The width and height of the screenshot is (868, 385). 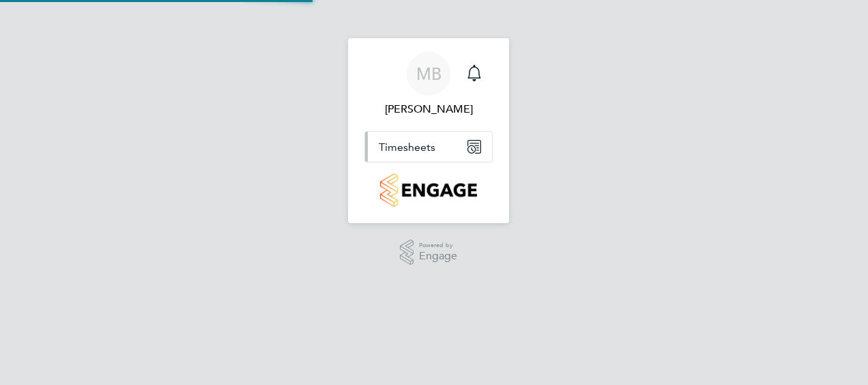 I want to click on span: Powered by, so click(x=439, y=245).